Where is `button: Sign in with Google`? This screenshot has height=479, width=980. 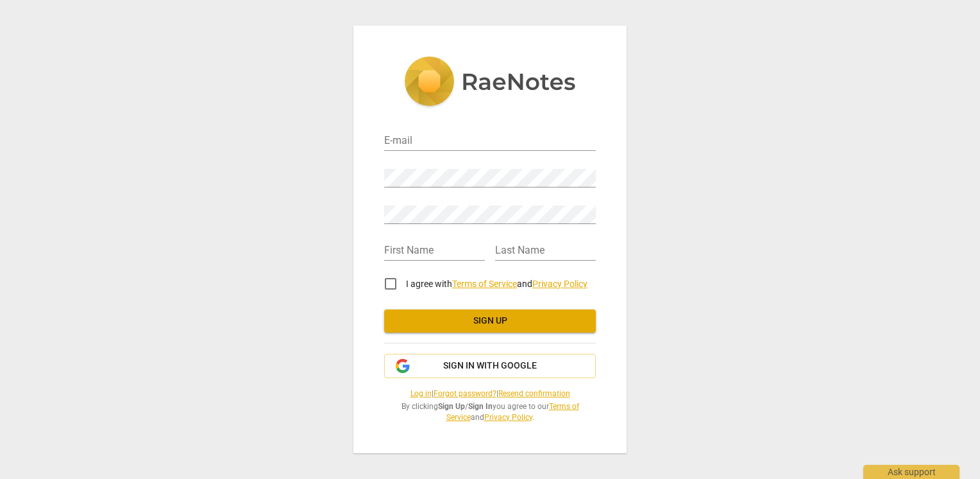 button: Sign in with Google is located at coordinates (490, 366).